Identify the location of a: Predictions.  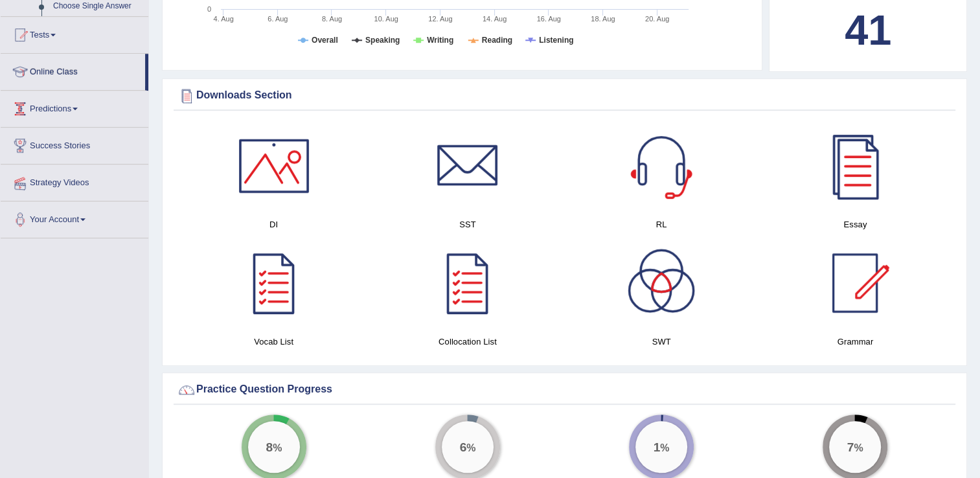
(75, 107).